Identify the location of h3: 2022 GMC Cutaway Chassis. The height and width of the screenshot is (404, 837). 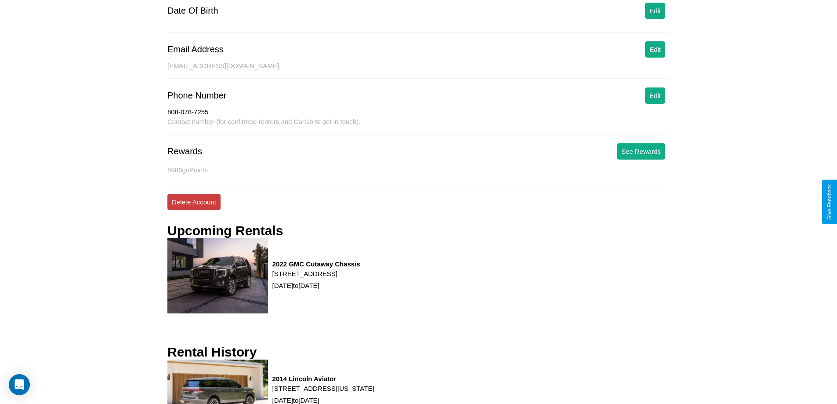
(316, 264).